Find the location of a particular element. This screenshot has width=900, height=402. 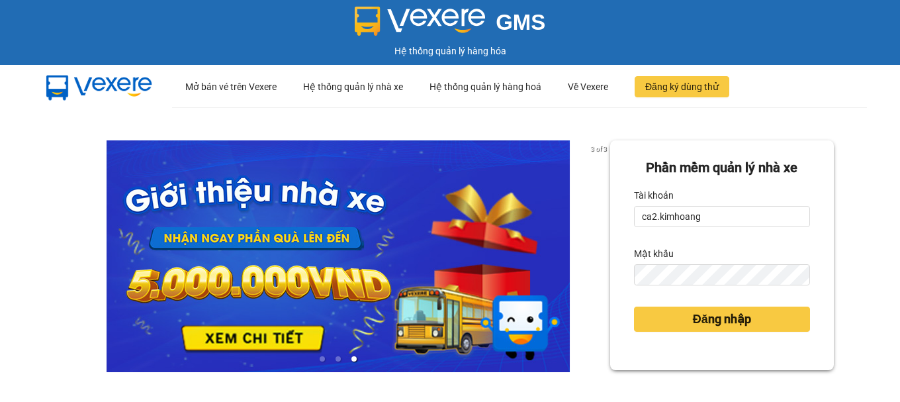

button: next slide / item is located at coordinates (601, 256).